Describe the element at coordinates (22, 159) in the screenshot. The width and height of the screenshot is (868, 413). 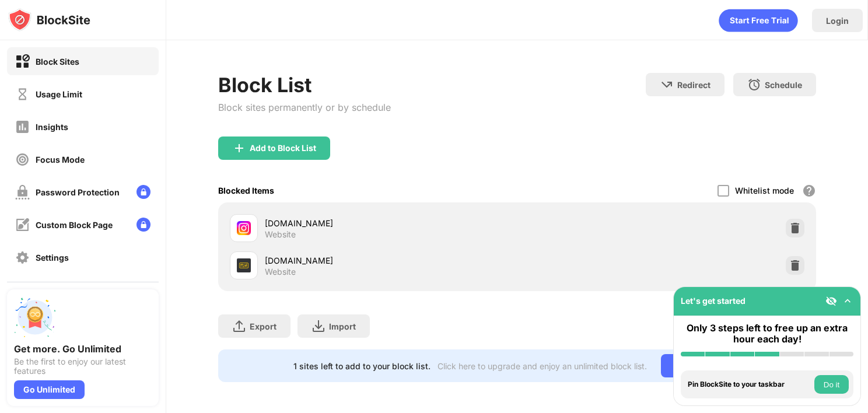
I see `img: focus-off.svg` at that location.